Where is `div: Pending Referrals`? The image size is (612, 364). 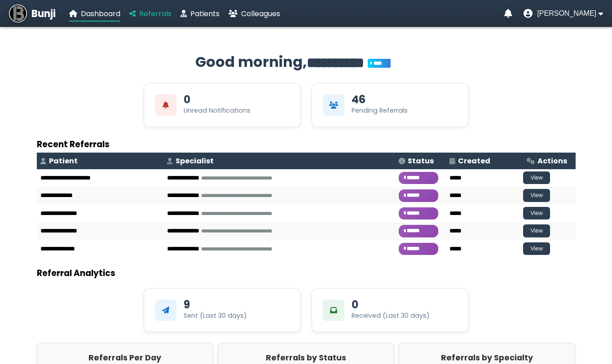 div: Pending Referrals is located at coordinates (380, 110).